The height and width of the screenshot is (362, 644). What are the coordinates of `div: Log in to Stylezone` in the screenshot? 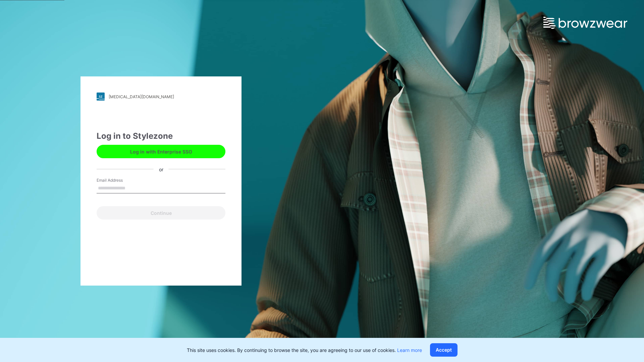 It's located at (161, 136).